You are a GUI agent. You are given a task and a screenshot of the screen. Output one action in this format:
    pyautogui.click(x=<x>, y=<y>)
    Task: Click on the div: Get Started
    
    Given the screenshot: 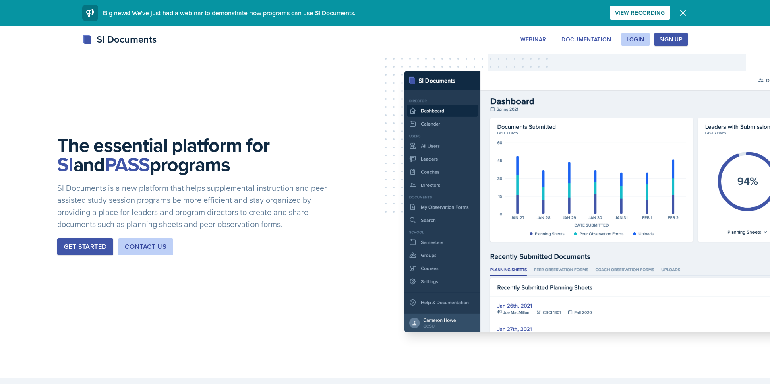 What is the action you would take?
    pyautogui.click(x=85, y=247)
    